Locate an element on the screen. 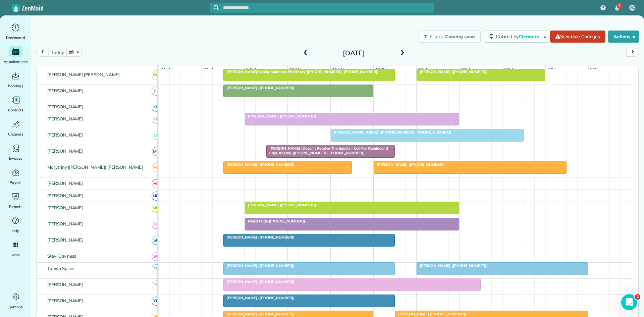  span: Tamya Spires is located at coordinates (61, 268).